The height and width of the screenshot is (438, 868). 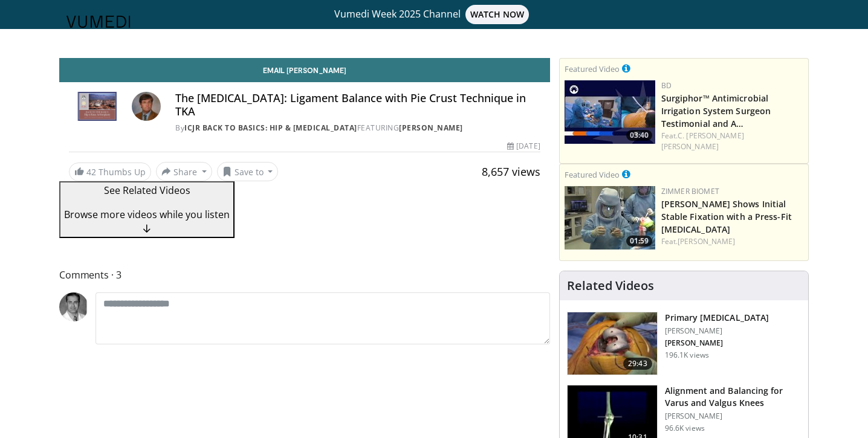 What do you see at coordinates (732, 397) in the screenshot?
I see `h3: Alignment and Balancing for Varus and Valgus Knees` at bounding box center [732, 397].